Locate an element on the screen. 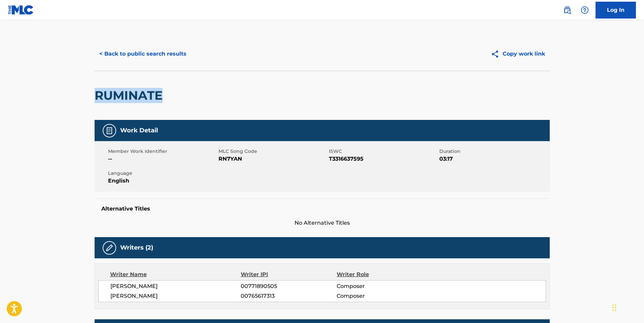  span: Language is located at coordinates (162, 173).